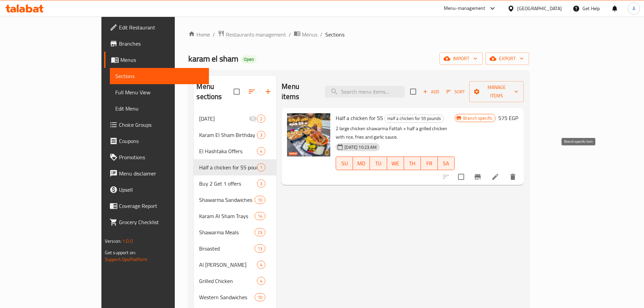  Describe the element at coordinates (431, 91) in the screenshot. I see `span: Add item` at that location.